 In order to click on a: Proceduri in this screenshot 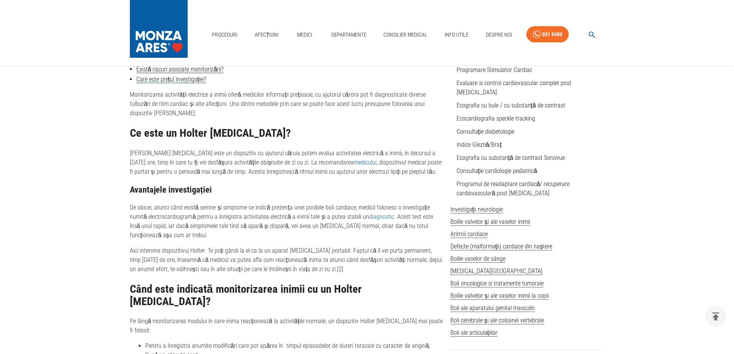, I will do `click(225, 35)`.